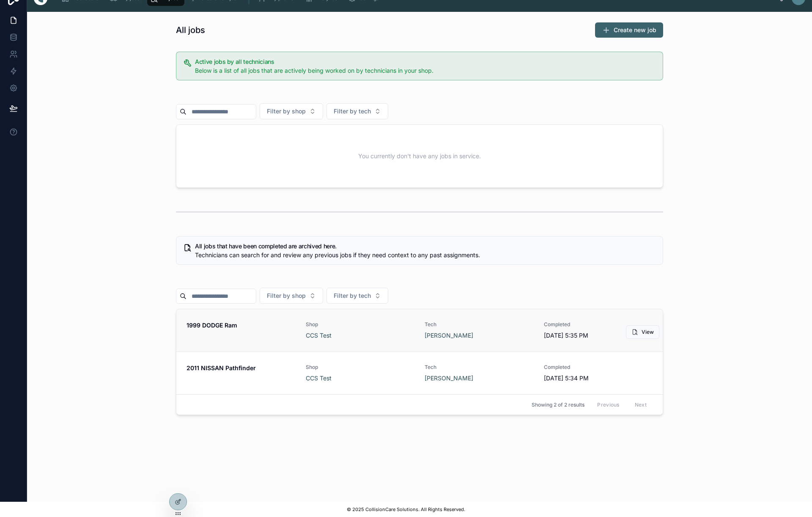 This screenshot has height=517, width=812. Describe the element at coordinates (419, 156) in the screenshot. I see `span: You currently don't have any jobs in service.` at that location.